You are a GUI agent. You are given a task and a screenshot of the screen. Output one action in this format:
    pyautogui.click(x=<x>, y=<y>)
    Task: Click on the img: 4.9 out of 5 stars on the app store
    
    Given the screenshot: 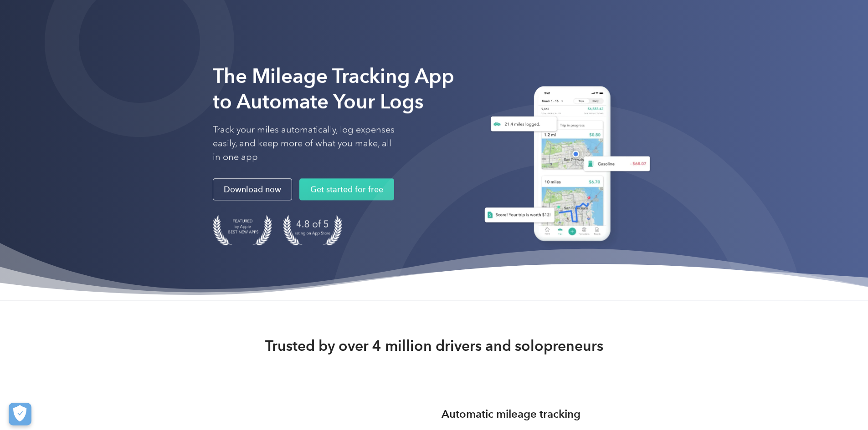 What is the action you would take?
    pyautogui.click(x=312, y=230)
    